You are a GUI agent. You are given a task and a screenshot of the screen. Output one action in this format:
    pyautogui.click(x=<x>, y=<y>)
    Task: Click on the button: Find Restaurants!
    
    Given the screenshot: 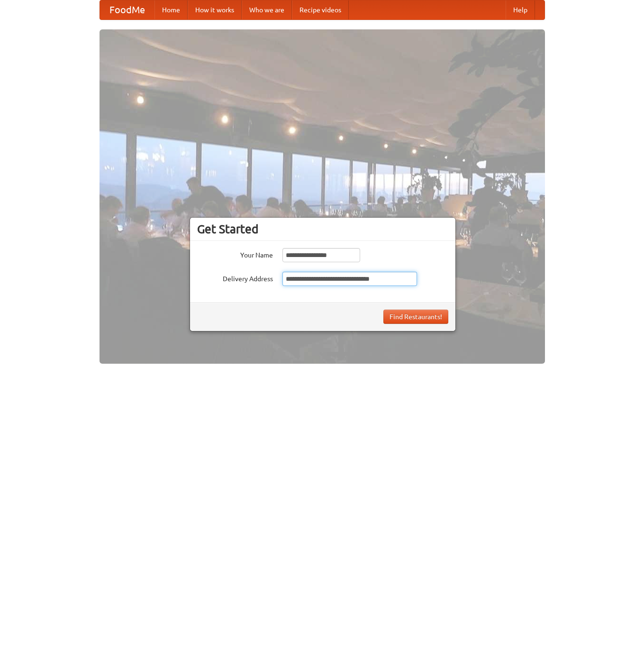 What is the action you would take?
    pyautogui.click(x=416, y=316)
    